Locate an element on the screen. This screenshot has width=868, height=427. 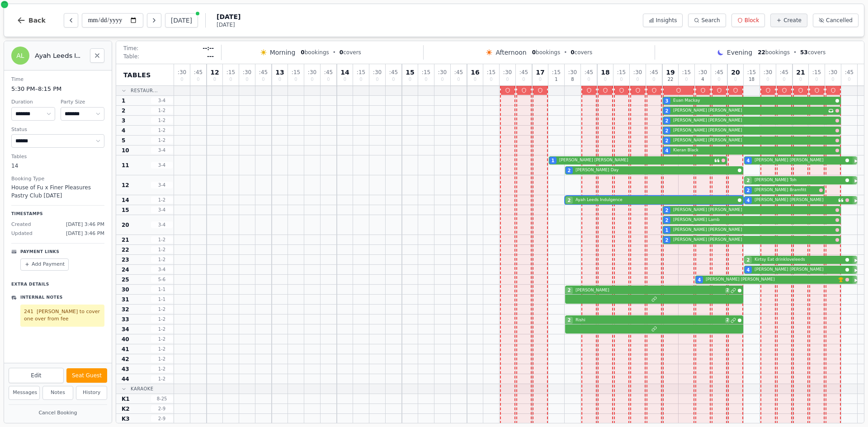
span: 33 is located at coordinates (125, 320).